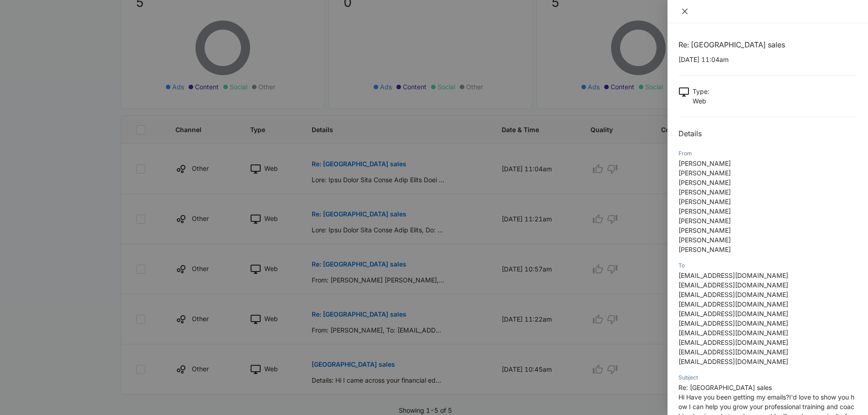 This screenshot has width=868, height=415. What do you see at coordinates (768, 378) in the screenshot?
I see `div: Subject` at bounding box center [768, 378].